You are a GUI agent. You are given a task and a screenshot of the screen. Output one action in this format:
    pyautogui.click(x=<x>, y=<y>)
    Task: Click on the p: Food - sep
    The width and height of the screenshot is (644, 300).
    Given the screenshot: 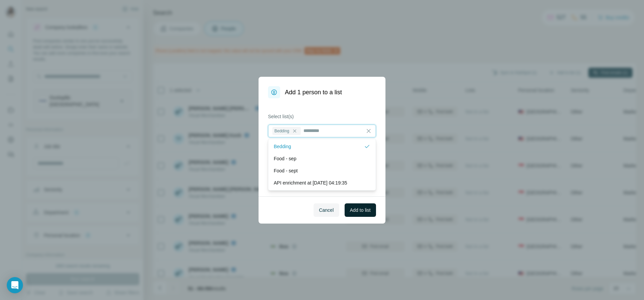 What is the action you would take?
    pyautogui.click(x=285, y=159)
    